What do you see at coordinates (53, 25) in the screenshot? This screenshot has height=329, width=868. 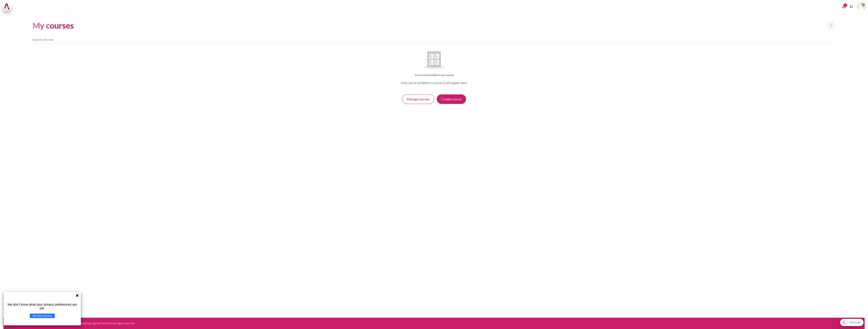 I see `h1: My courses` at bounding box center [53, 25].